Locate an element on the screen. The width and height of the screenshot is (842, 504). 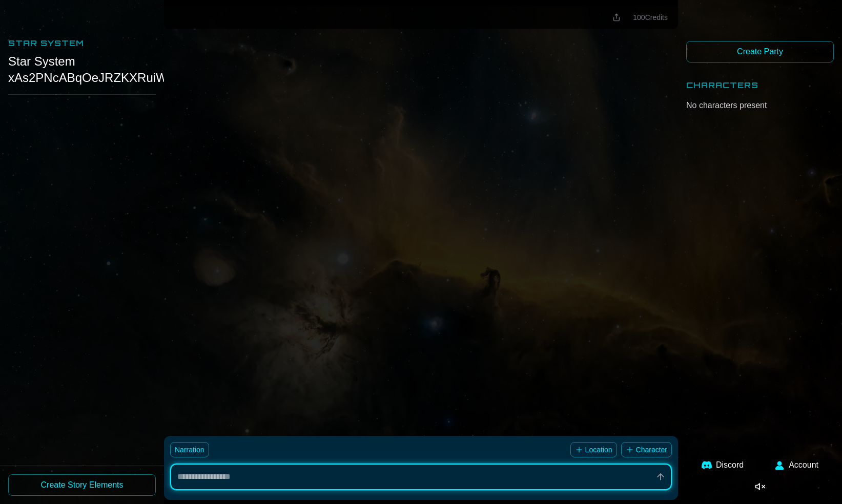
span: 100 Credits is located at coordinates (650, 17).